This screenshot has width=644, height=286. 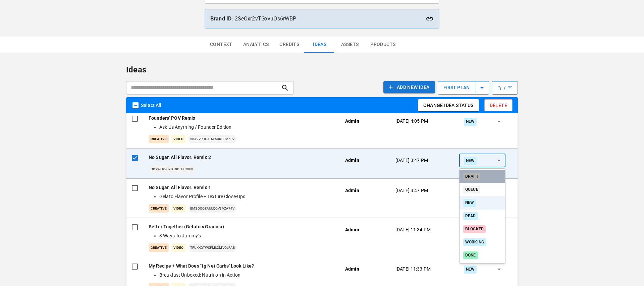 What do you see at coordinates (475, 242) in the screenshot?
I see `div: Working` at bounding box center [475, 242].